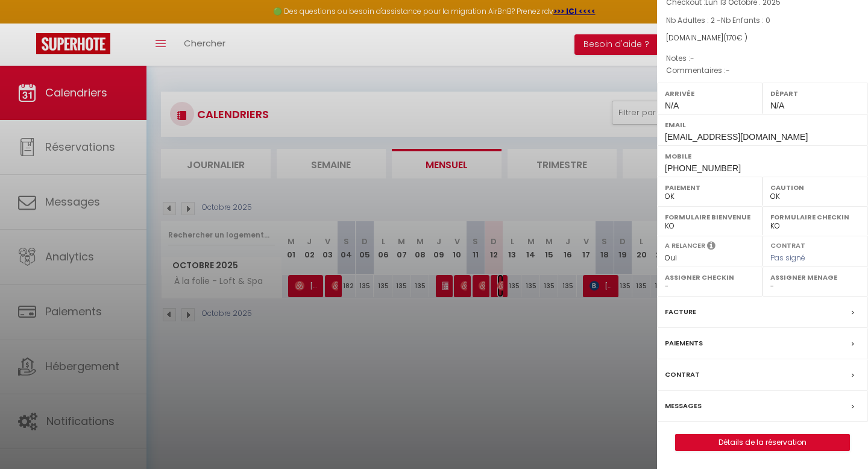  Describe the element at coordinates (684, 343) in the screenshot. I see `label: Paiements` at that location.